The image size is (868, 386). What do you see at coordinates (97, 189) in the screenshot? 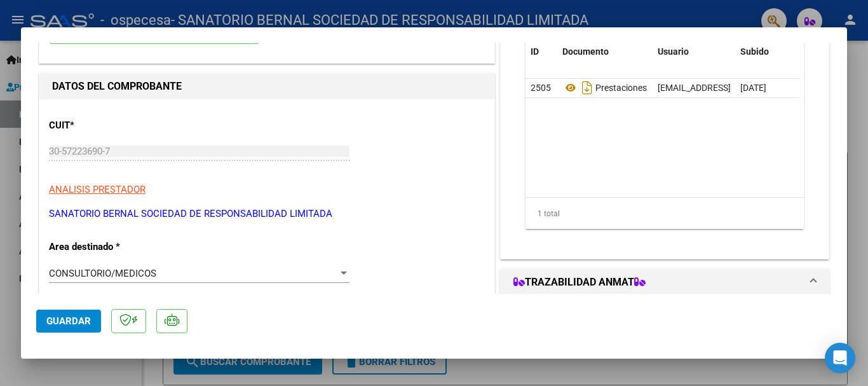
I see `span: ANALISIS PRESTADOR` at bounding box center [97, 189].